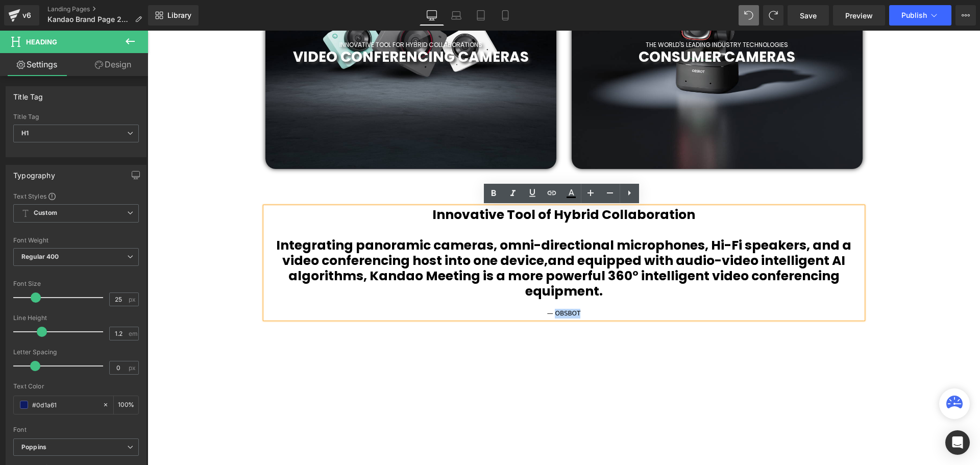  I want to click on b: Integrating panoramic cameras, omni-directional microphones, Hi-Fi speakers, and a video conferen..., so click(416, 237).